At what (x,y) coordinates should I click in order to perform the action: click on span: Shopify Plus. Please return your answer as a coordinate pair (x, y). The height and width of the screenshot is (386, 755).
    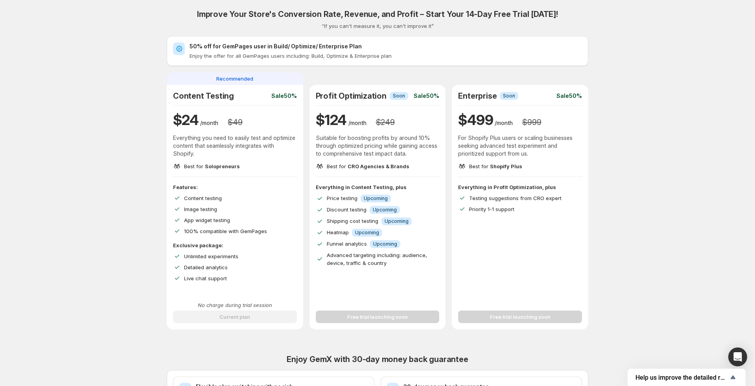
    Looking at the image, I should click on (506, 166).